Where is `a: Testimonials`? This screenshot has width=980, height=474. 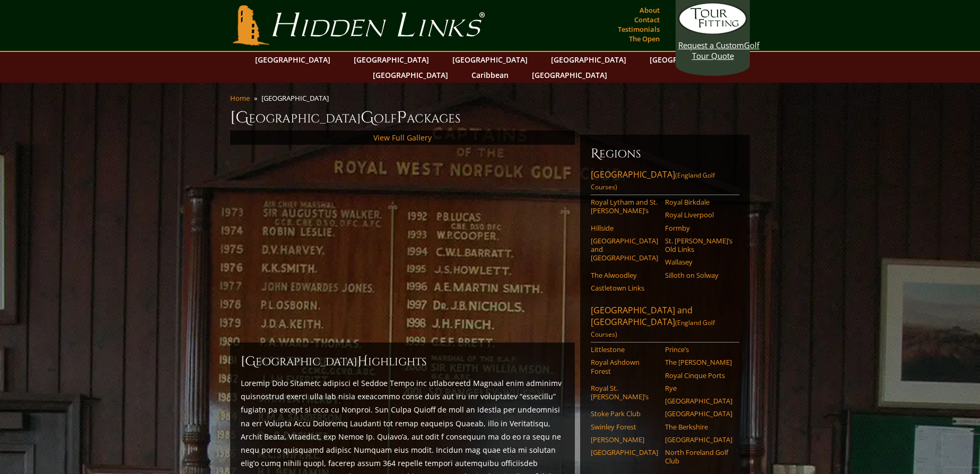 a: Testimonials is located at coordinates (639, 29).